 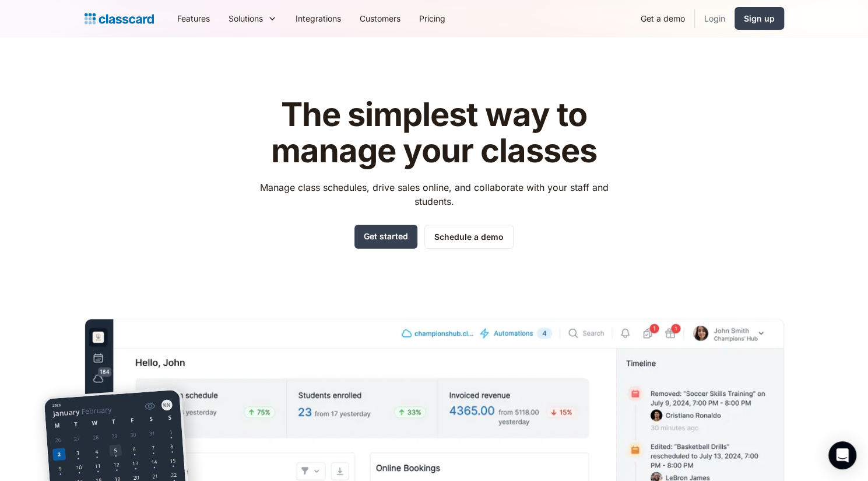 I want to click on a: Pricing, so click(x=433, y=18).